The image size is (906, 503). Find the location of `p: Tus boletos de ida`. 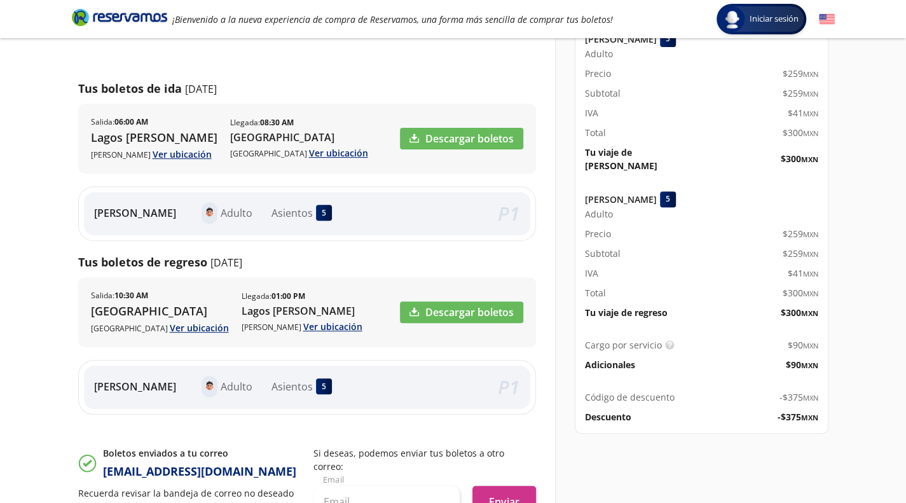

p: Tus boletos de ida is located at coordinates (130, 88).